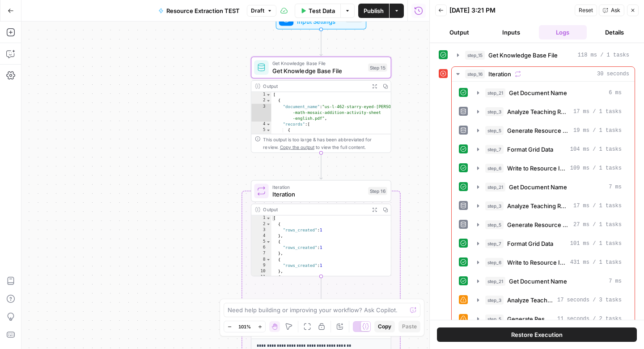 This screenshot has height=349, width=644. What do you see at coordinates (321, 42) in the screenshot?
I see `g: Edge from start to step_15` at bounding box center [321, 42].